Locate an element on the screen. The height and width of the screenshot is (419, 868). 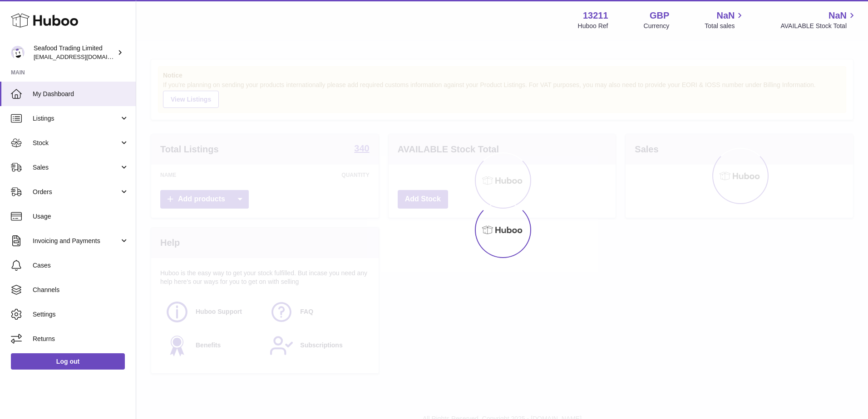
span: Cases is located at coordinates (81, 266).